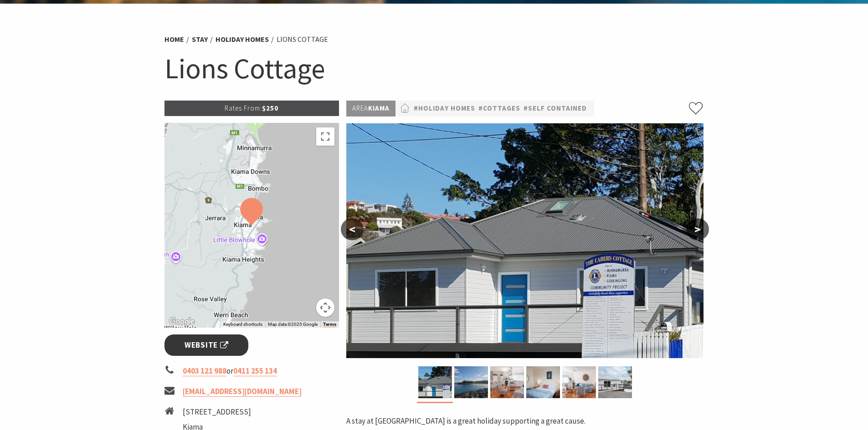  I want to click on img: Easy living at Lions Cottage Kiama, so click(507, 383).